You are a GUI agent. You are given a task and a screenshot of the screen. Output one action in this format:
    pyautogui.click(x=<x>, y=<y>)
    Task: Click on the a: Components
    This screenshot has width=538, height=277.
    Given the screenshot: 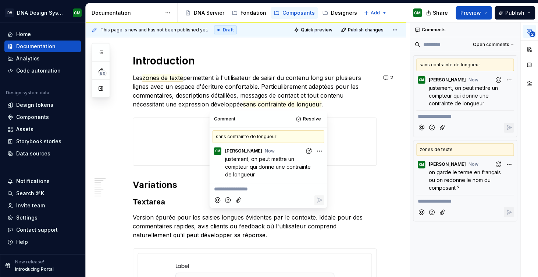 What is the action you would take?
    pyautogui.click(x=43, y=117)
    